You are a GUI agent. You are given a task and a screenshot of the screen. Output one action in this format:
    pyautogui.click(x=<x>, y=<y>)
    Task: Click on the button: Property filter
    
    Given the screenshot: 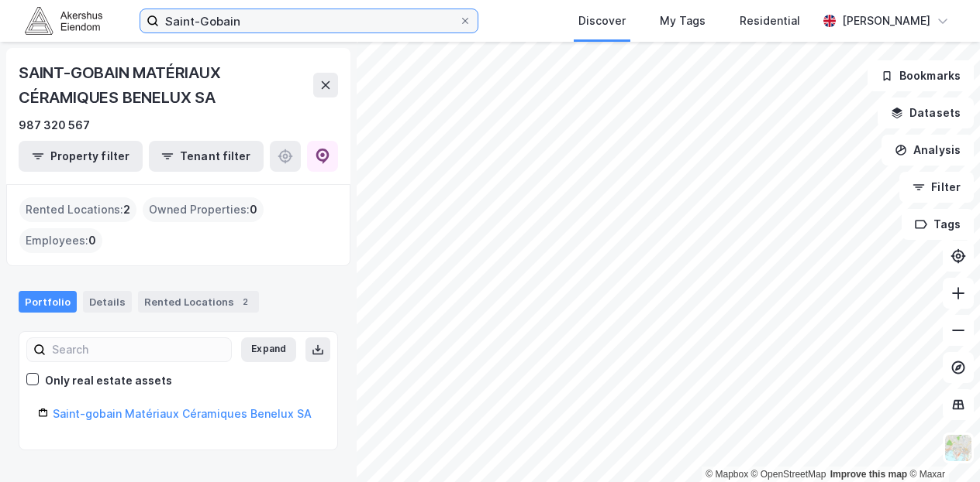 What is the action you would take?
    pyautogui.click(x=80, y=157)
    